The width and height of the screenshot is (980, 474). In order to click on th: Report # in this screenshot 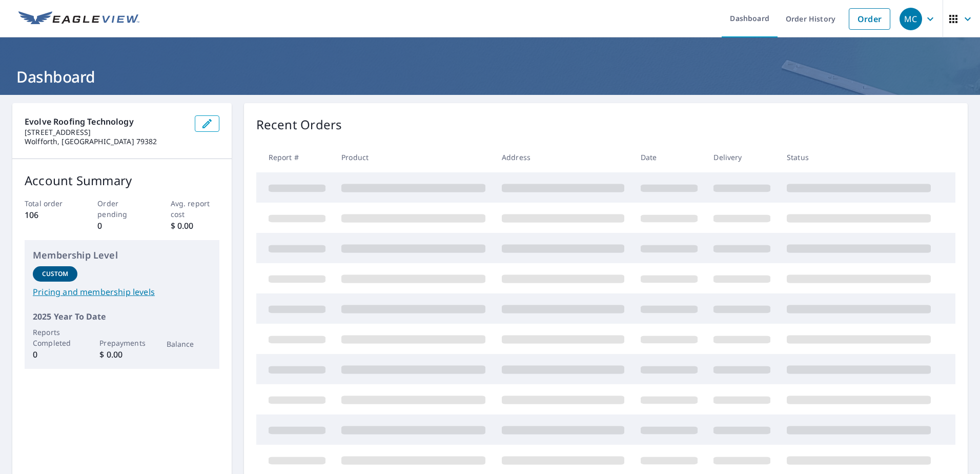, I will do `click(295, 157)`.